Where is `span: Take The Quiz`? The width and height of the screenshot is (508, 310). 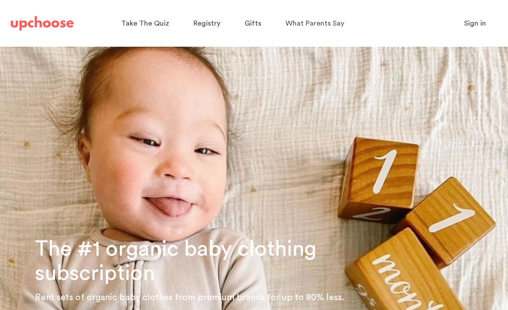 span: Take The Quiz is located at coordinates (145, 23).